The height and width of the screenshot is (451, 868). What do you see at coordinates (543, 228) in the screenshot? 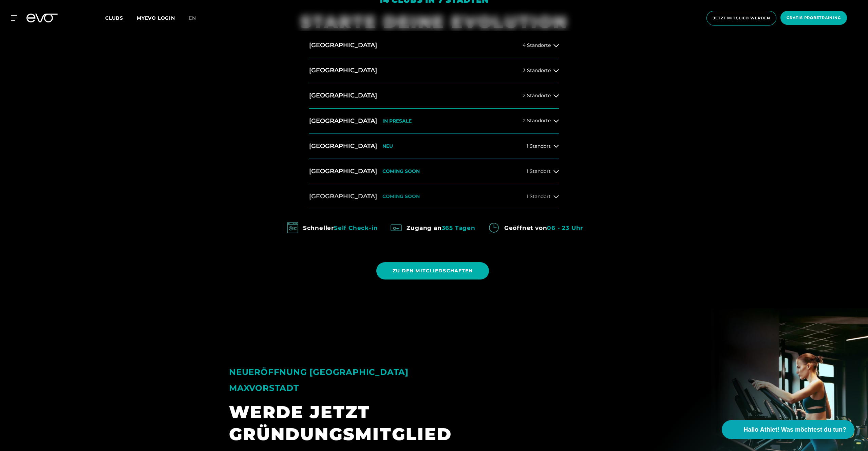
I see `div: Geöffnet von` at bounding box center [543, 228].